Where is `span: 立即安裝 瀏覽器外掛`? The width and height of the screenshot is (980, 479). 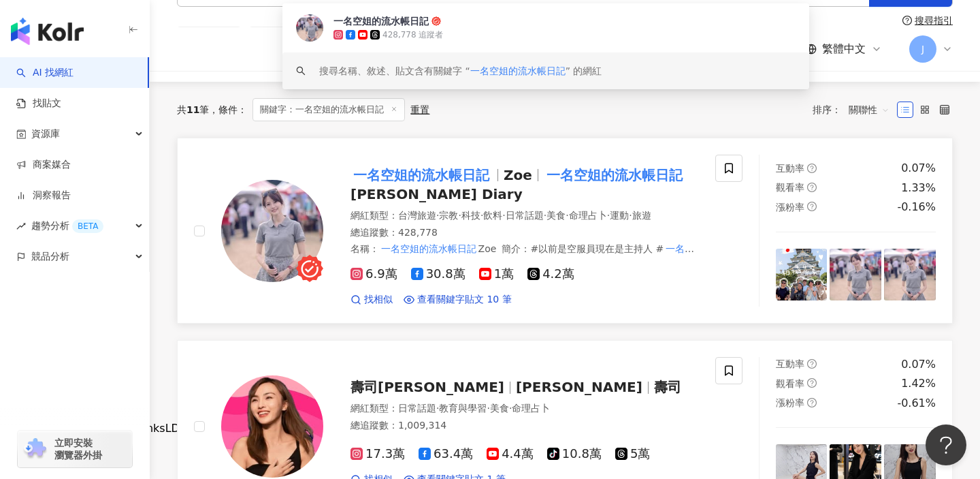 span: 立即安裝 瀏覽器外掛 is located at coordinates (78, 449).